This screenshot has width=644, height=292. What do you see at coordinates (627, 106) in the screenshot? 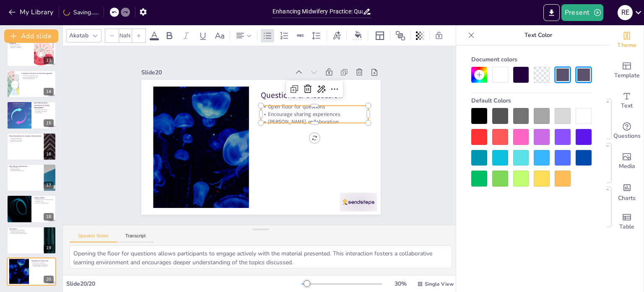
I see `span: Text` at bounding box center [627, 106].